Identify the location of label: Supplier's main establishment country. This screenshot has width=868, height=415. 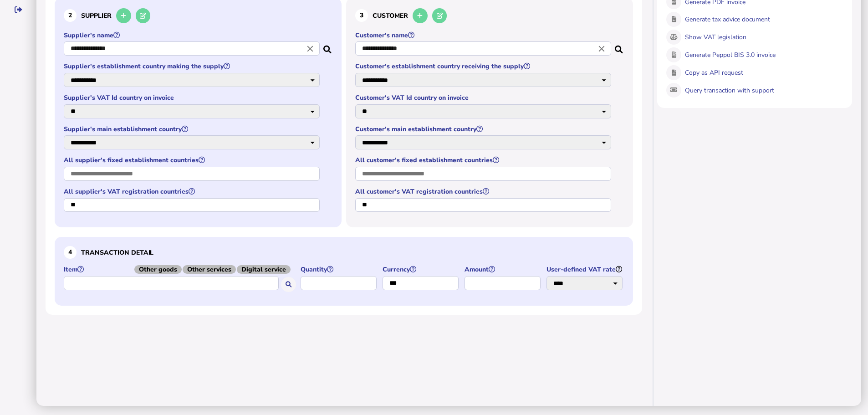
(192, 129).